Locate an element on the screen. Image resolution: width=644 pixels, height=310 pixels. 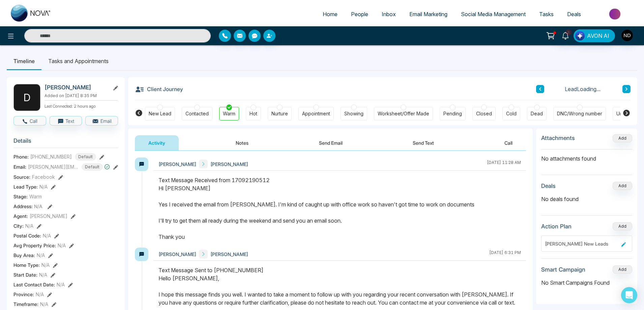
h3: Details is located at coordinates (66, 142).